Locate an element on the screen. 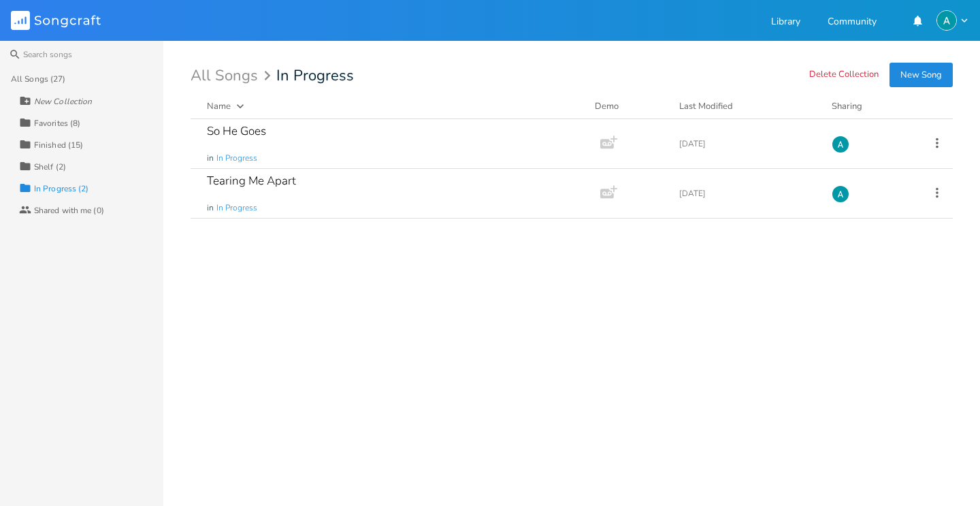 This screenshot has width=980, height=506. div: New Collection is located at coordinates (63, 101).